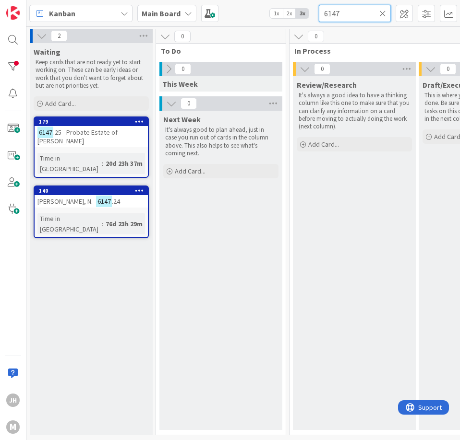  Describe the element at coordinates (326, 85) in the screenshot. I see `span: Review/Research` at that location.